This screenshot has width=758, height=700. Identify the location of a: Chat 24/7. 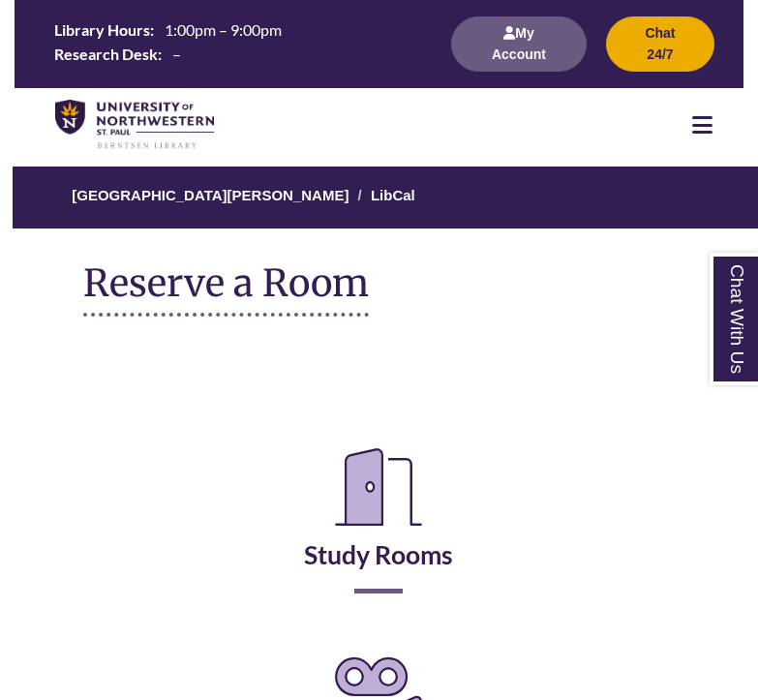
(661, 54).